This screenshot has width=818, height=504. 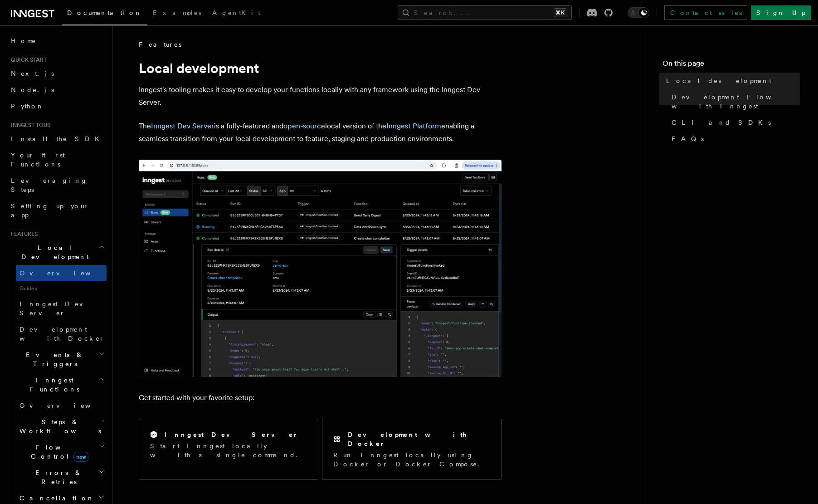 I want to click on span: CLI and SDKs, so click(x=721, y=123).